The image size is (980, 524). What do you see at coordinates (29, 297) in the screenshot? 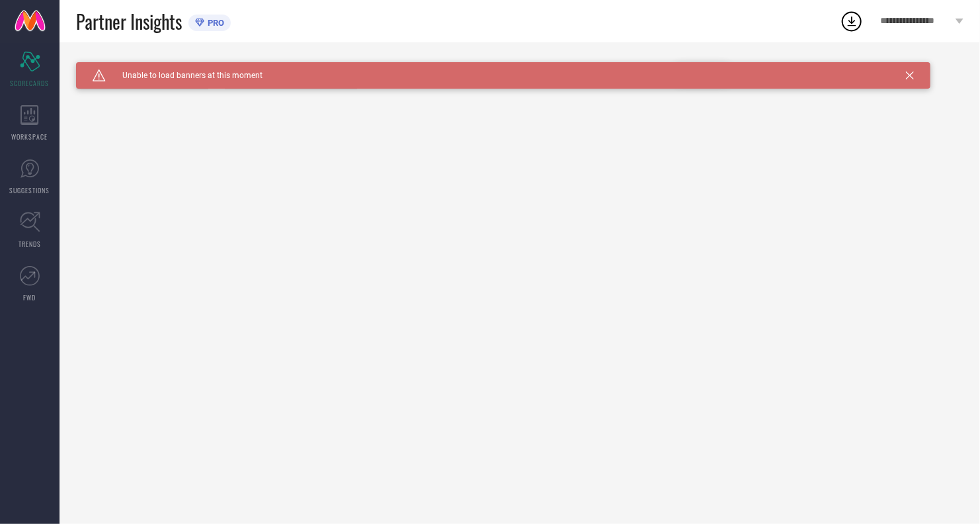
I see `span: FWD` at bounding box center [29, 297].